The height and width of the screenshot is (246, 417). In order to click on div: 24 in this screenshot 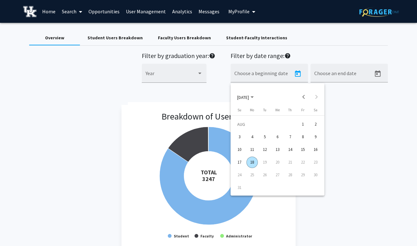, I will do `click(240, 175)`.